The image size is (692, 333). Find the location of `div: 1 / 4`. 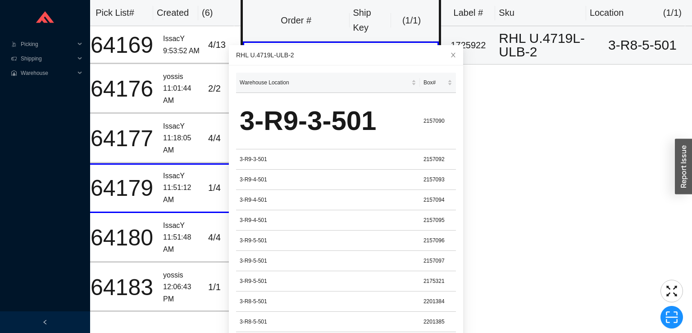

div: 1 / 4 is located at coordinates (222, 187).